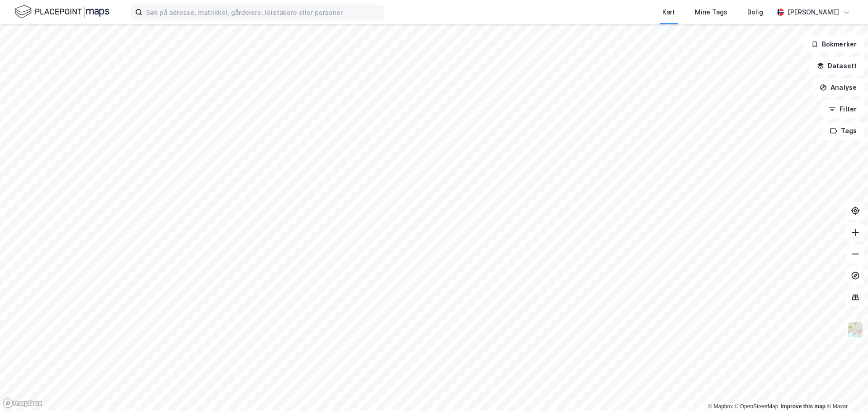  I want to click on img: Z, so click(855, 330).